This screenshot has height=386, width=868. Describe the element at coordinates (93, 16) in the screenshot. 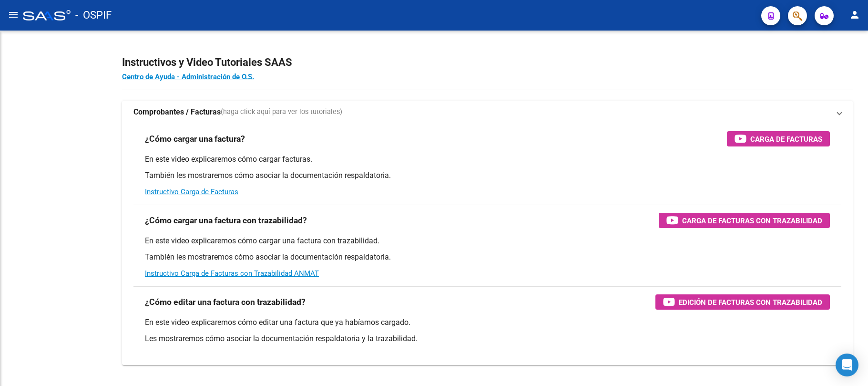

I see `span: - OSPIF` at that location.